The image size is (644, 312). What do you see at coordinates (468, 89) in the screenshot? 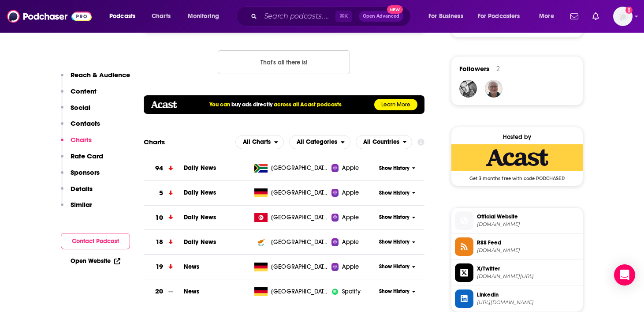
I see `img: crashbiker` at bounding box center [468, 89].